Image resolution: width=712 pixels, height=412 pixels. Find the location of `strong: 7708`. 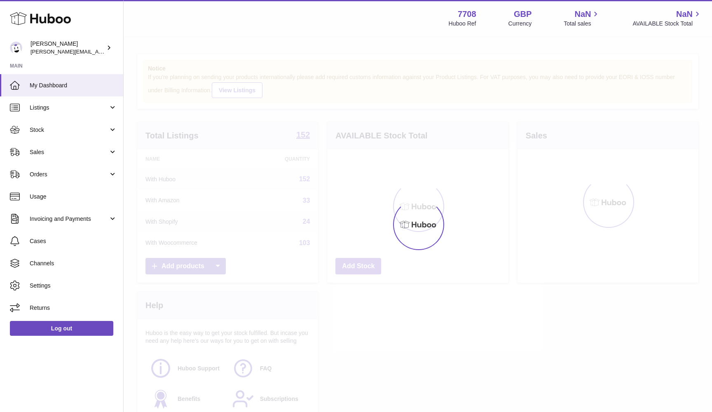

strong: 7708 is located at coordinates (467, 14).